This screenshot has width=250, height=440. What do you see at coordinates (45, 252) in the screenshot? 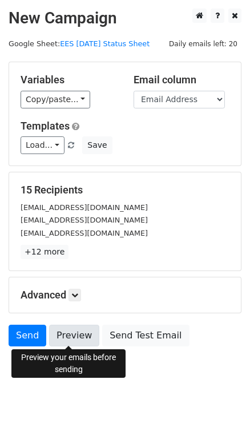
I see `a: +12 more` at bounding box center [45, 252].